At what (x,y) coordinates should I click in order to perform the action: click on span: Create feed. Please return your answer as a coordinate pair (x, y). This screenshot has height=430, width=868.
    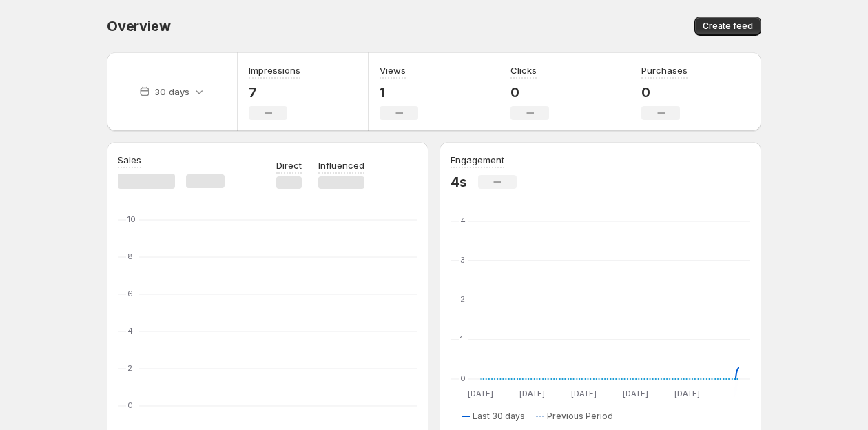
    Looking at the image, I should click on (727, 26).